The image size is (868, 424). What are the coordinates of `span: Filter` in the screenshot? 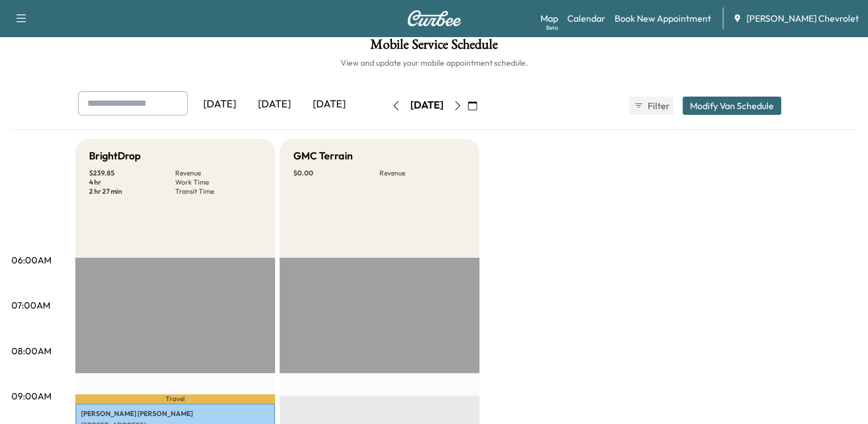 It's located at (657, 106).